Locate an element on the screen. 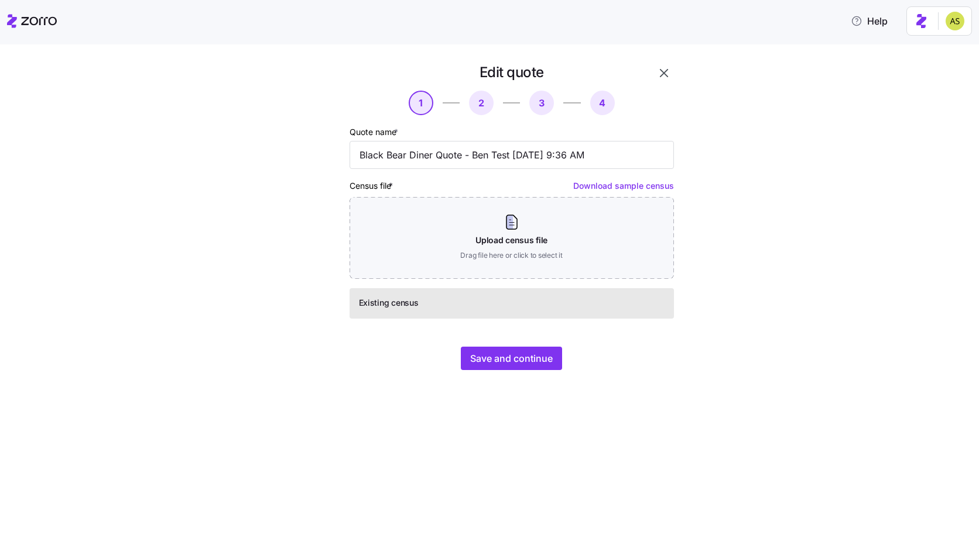  label: Quote name is located at coordinates (375, 132).